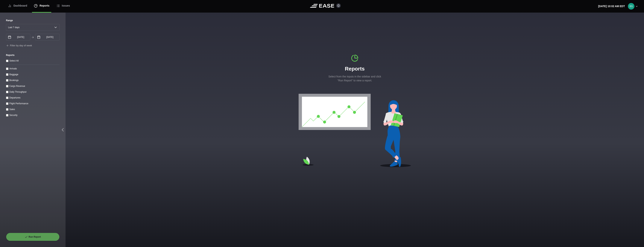 The width and height of the screenshot is (644, 247). I want to click on img: a04f8e740074b14cb1361eae97ee852a, so click(631, 6).